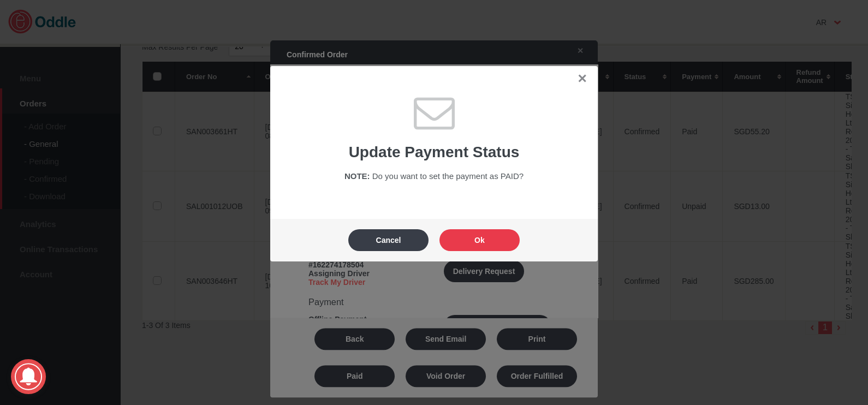 This screenshot has height=405, width=868. What do you see at coordinates (448, 175) in the screenshot?
I see `span: Do you want to set the payment as PAID?` at bounding box center [448, 175].